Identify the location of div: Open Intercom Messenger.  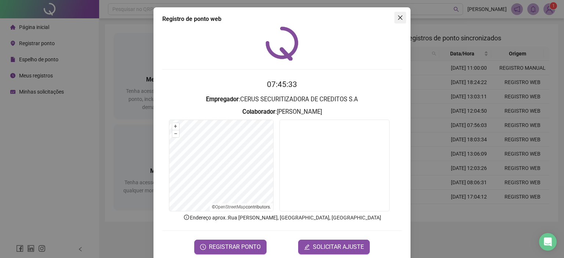
(548, 242).